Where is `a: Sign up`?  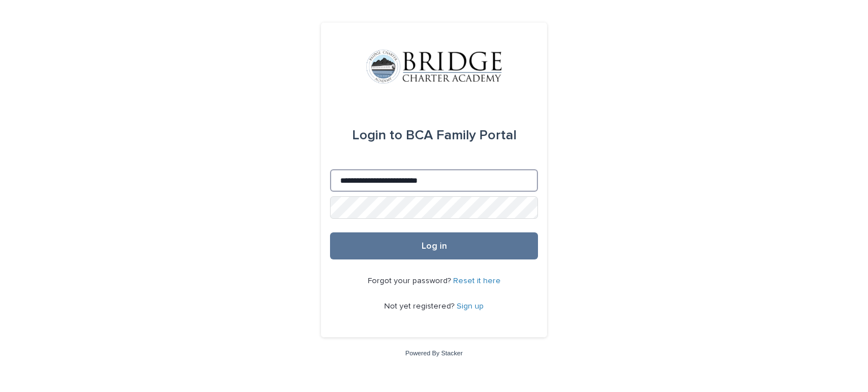 a: Sign up is located at coordinates (470, 306).